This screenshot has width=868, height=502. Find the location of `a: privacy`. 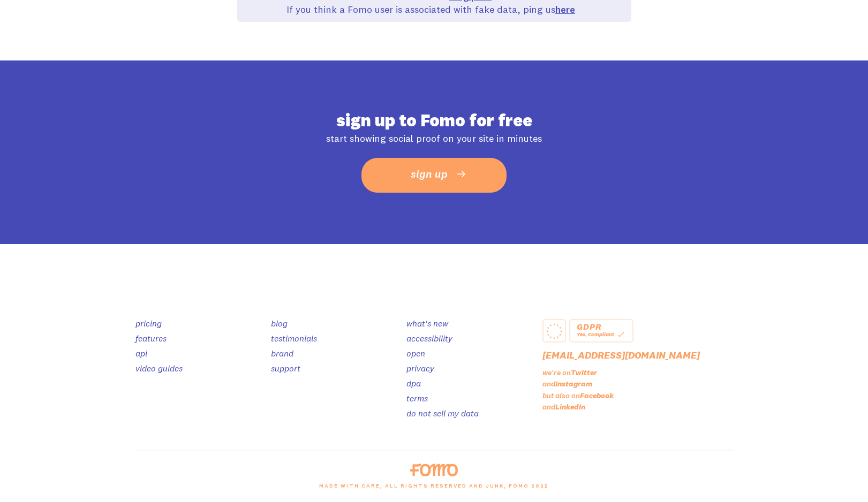

a: privacy is located at coordinates (420, 368).